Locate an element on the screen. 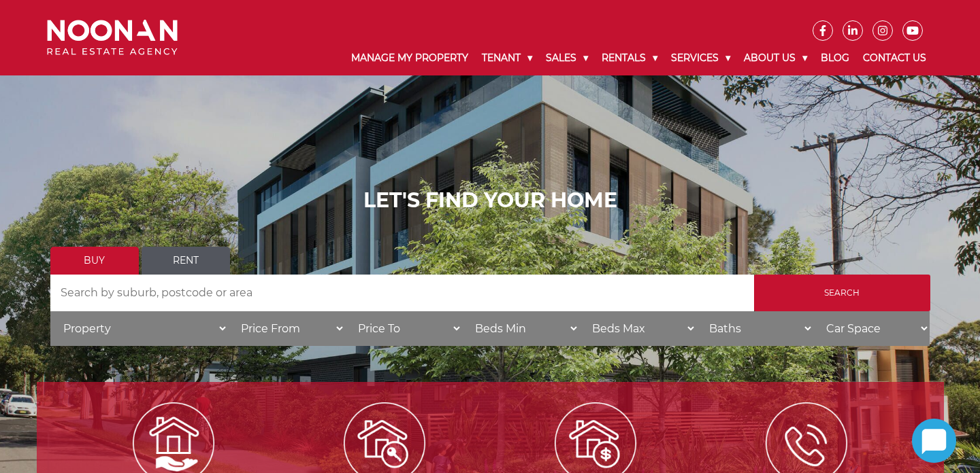  h1: LET'S FIND YOUR HOME is located at coordinates (490, 200).